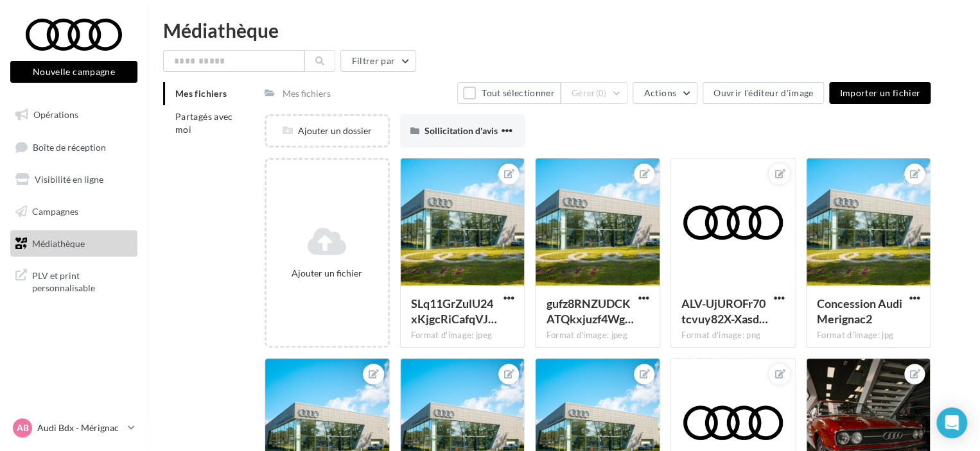 The height and width of the screenshot is (451, 980). What do you see at coordinates (660, 92) in the screenshot?
I see `span: Actions` at bounding box center [660, 92].